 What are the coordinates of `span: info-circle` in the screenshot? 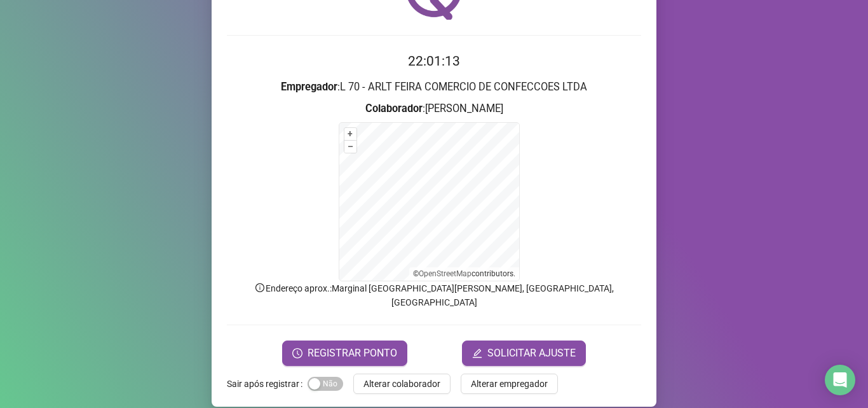 It's located at (260, 287).